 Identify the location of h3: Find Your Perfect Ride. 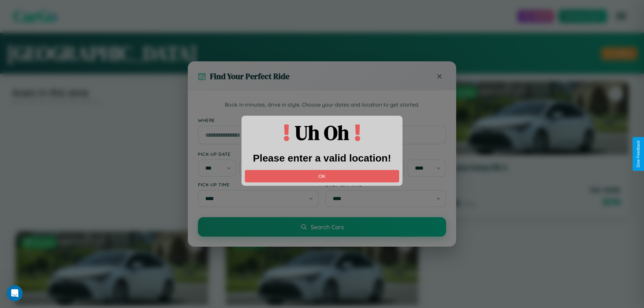
(250, 76).